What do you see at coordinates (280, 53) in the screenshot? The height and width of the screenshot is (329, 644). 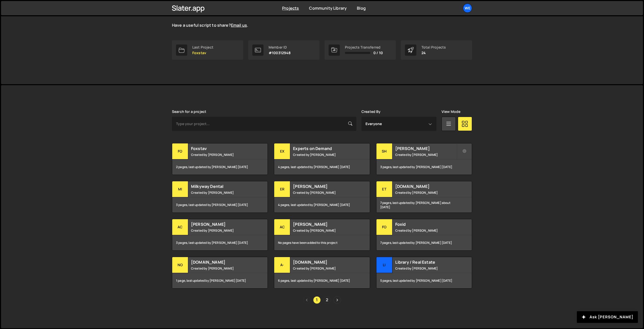 I see `p: #100312948` at bounding box center [280, 53].